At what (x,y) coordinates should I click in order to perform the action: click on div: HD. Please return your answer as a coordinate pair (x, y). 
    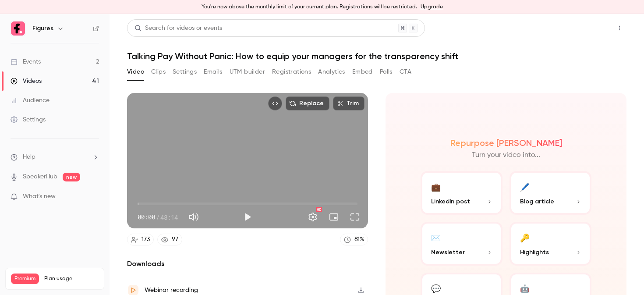
    Looking at the image, I should click on (319, 210).